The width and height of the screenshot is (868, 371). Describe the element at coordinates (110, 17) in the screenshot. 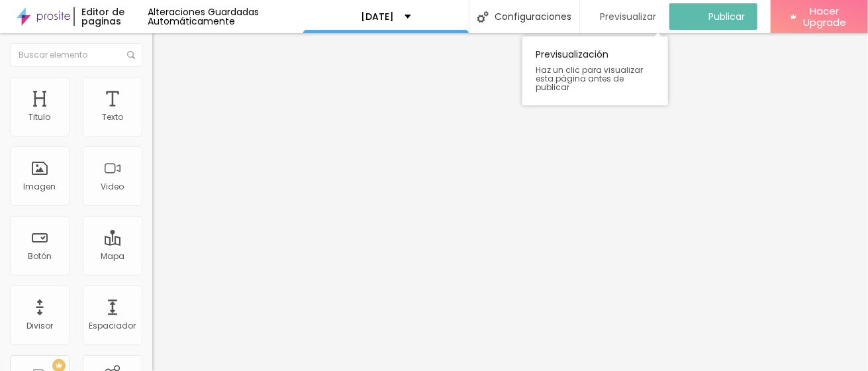

I see `div: Editor de paginas` at that location.